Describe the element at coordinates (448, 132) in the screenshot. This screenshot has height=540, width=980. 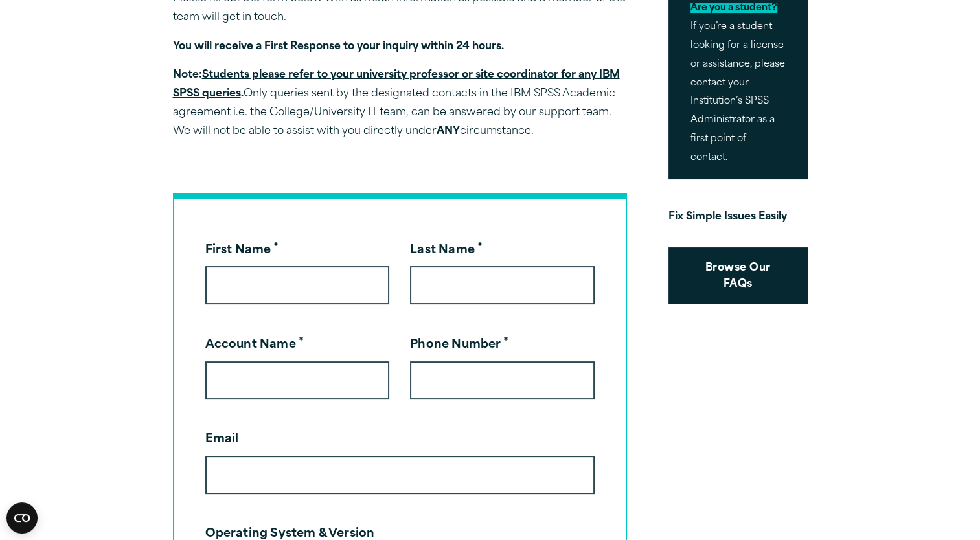
I see `strong: ANY` at that location.